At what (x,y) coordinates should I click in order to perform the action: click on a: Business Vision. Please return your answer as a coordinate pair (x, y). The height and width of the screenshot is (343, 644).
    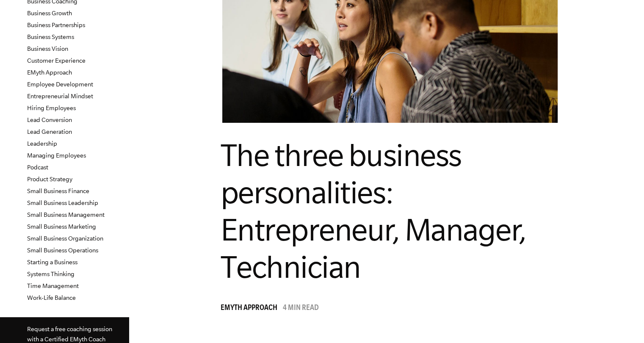
    Looking at the image, I should click on (48, 49).